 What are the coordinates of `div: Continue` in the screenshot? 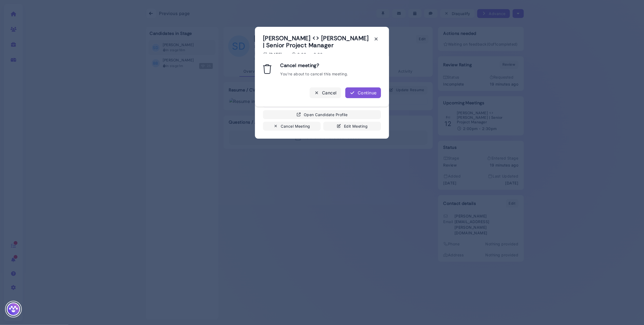 It's located at (363, 93).